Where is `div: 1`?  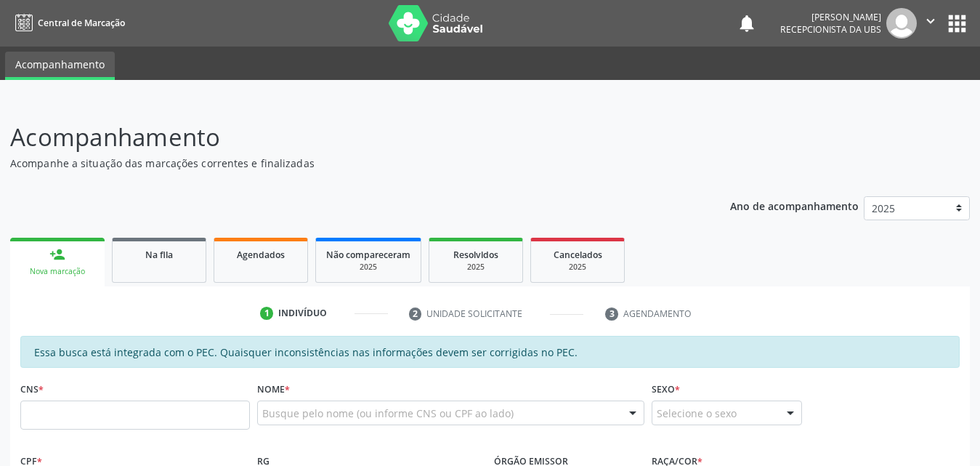
div: 1 is located at coordinates (266, 313).